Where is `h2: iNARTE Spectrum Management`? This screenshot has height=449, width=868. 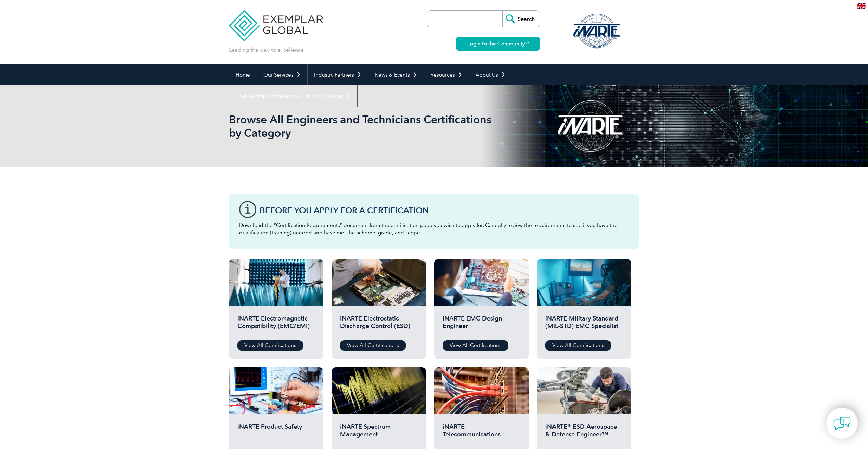
h2: iNARTE Spectrum Management is located at coordinates (378, 433).